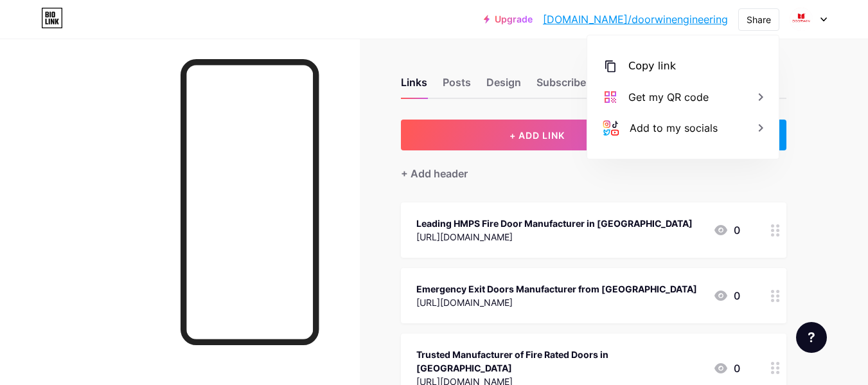 This screenshot has width=868, height=385. I want to click on a: Upgrade, so click(508, 19).